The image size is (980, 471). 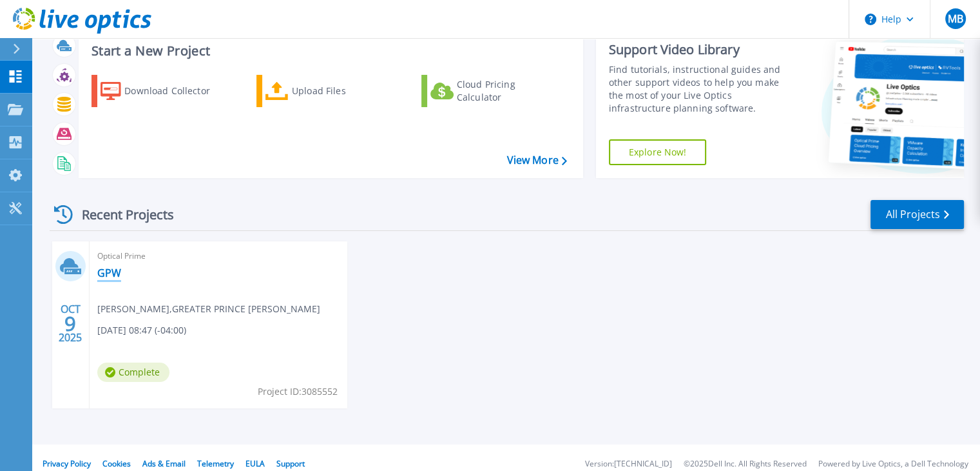 I want to click on div: Download Collector, so click(x=176, y=91).